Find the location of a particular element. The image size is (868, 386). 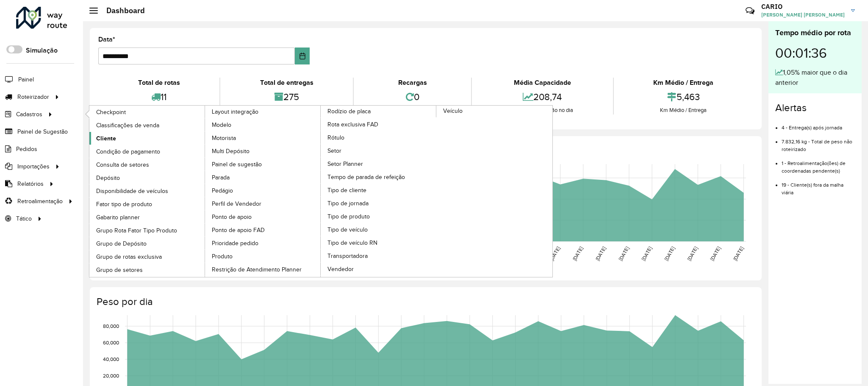

h2: Dashboard is located at coordinates (121, 11).